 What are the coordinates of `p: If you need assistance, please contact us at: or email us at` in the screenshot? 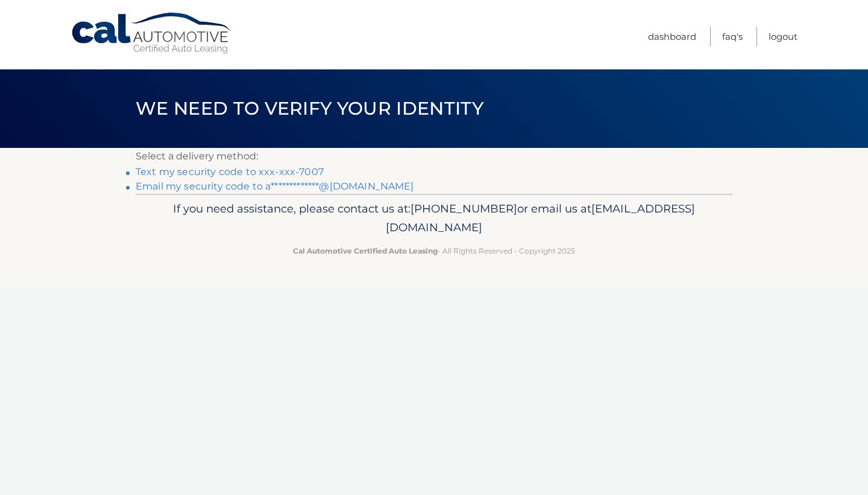 It's located at (434, 219).